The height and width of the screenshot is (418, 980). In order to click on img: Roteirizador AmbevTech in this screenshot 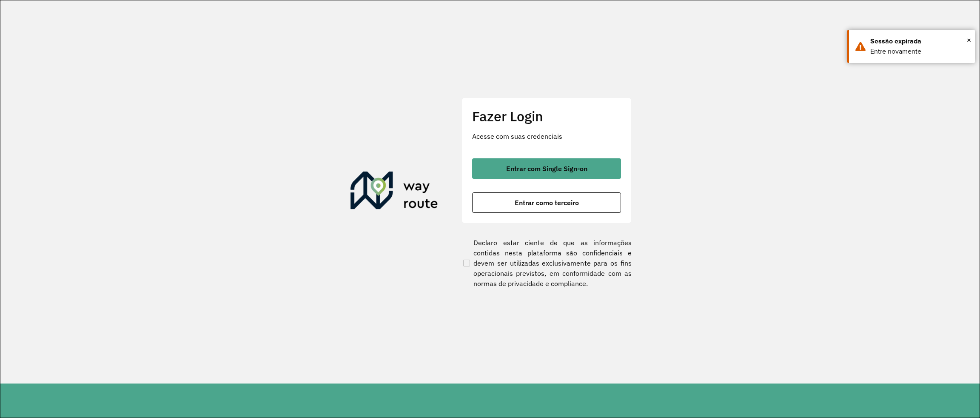, I will do `click(394, 191)`.